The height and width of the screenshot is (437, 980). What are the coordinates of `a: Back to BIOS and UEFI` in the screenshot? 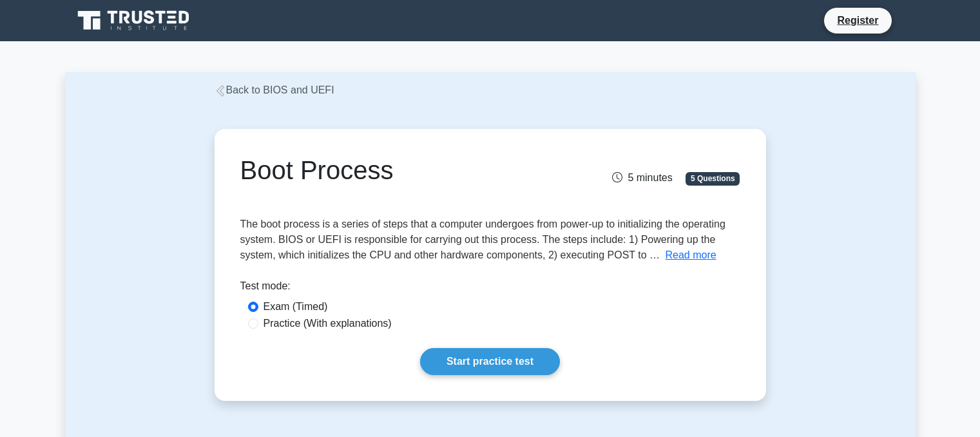 It's located at (275, 90).